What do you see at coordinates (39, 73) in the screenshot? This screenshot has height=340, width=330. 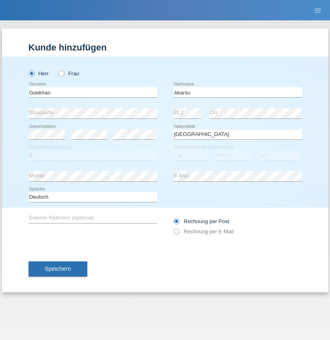 I see `label: Herr` at bounding box center [39, 73].